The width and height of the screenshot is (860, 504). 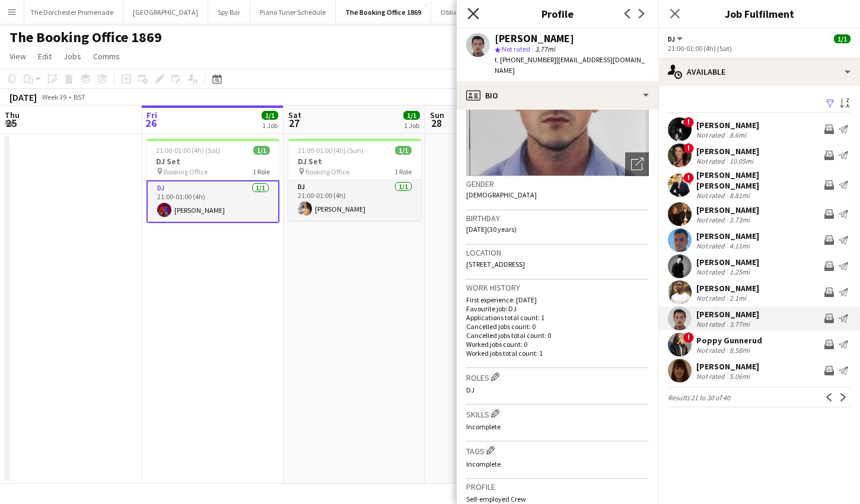 What do you see at coordinates (739, 195) in the screenshot?
I see `div: 8.81mi` at bounding box center [739, 195].